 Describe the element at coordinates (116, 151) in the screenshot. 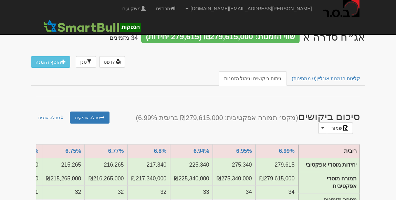

I see `a: 6.77%` at that location.